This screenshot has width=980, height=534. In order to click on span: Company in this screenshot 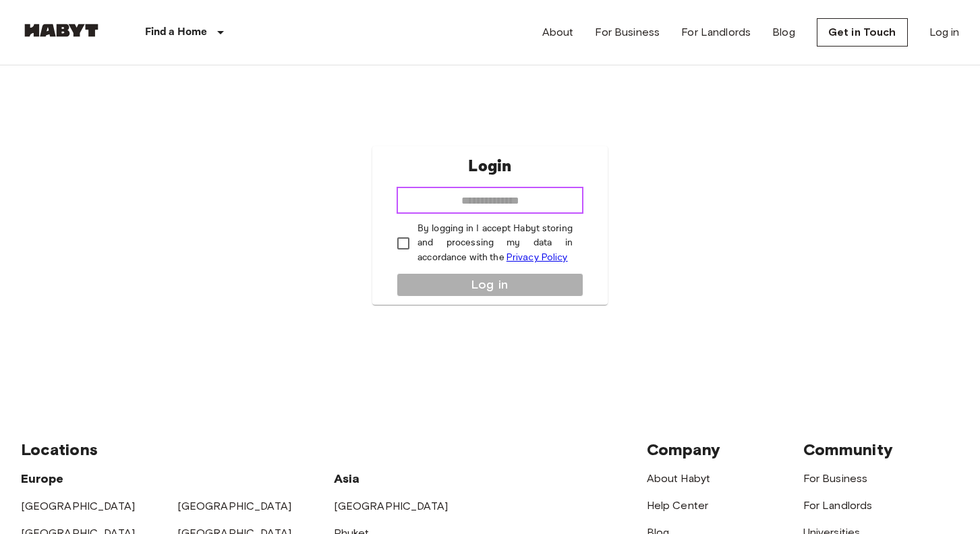, I will do `click(684, 449)`.